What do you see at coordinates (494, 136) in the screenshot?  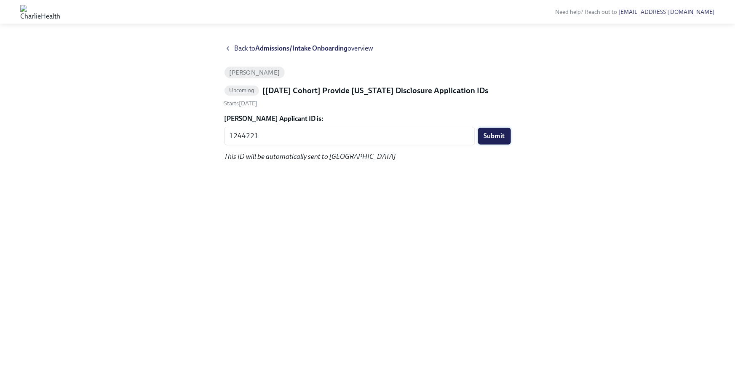 I see `span: Submit` at bounding box center [494, 136].